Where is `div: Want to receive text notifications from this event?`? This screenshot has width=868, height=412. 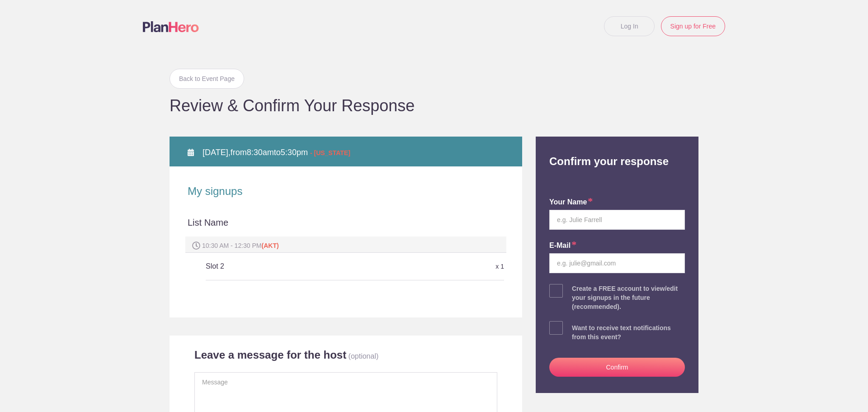 div: Want to receive text notifications from this event? is located at coordinates (628, 332).